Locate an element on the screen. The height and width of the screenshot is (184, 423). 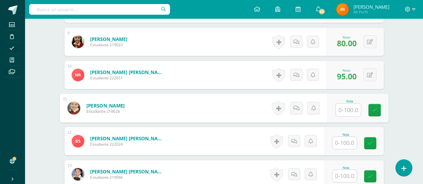
img: 2af56fa25fb3def365c78f511dbd13c4.png is located at coordinates (78, 175).